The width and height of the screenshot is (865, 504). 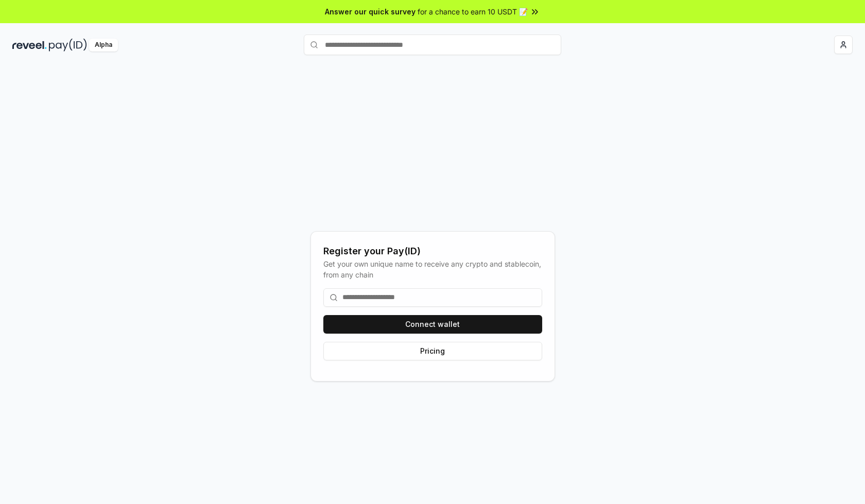 What do you see at coordinates (370, 12) in the screenshot?
I see `span: Answer our quick survey` at bounding box center [370, 12].